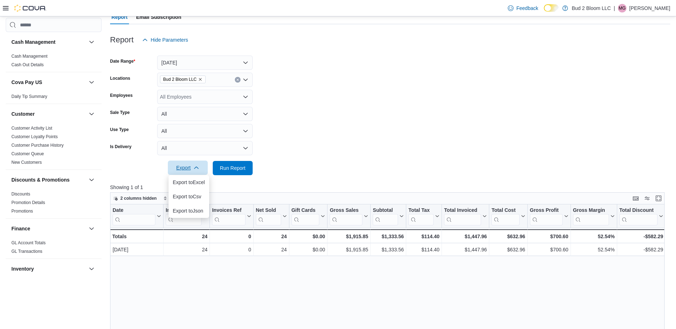  Describe the element at coordinates (27, 82) in the screenshot. I see `h3: Cova Pay US` at that location.